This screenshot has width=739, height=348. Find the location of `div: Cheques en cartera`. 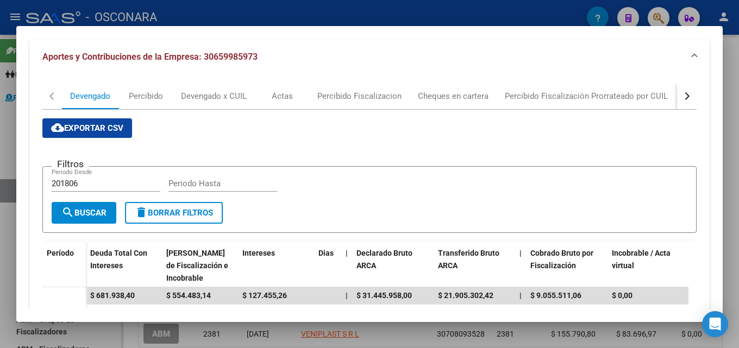

div: Cheques en cartera is located at coordinates (453, 96).